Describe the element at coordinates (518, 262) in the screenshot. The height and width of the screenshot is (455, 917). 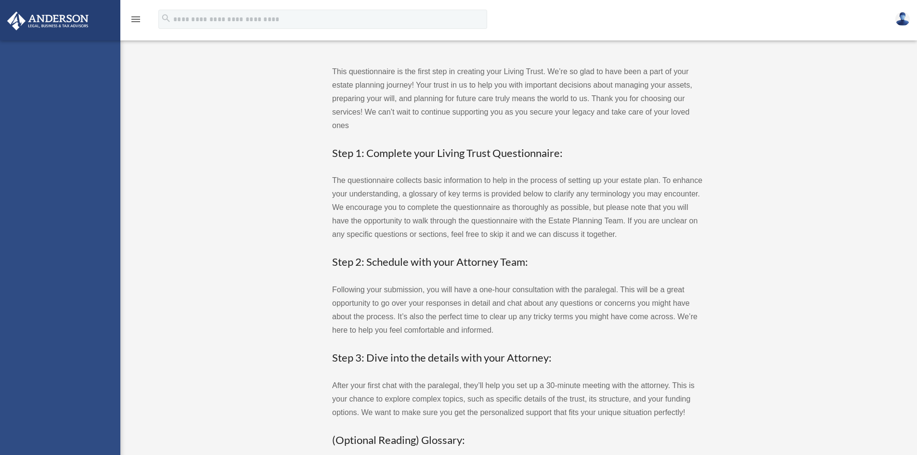
I see `h3: Step 2: Schedule with your Attorney Team:` at that location.